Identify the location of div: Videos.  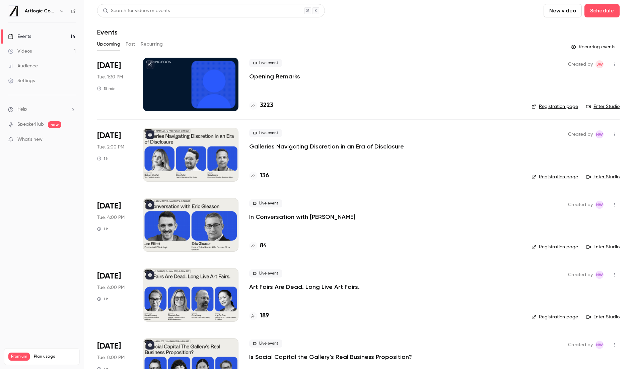
(20, 51).